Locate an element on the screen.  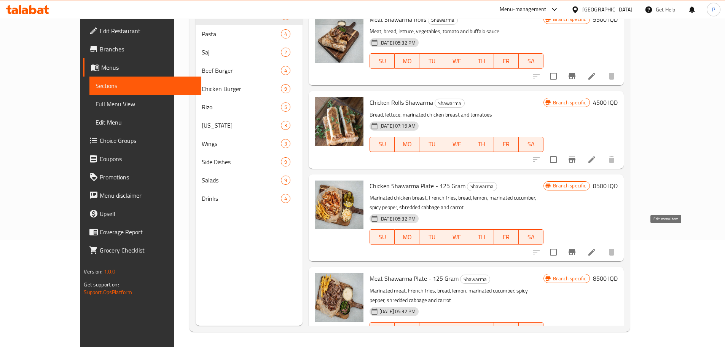
div: Rizo5 is located at coordinates (249, 107).